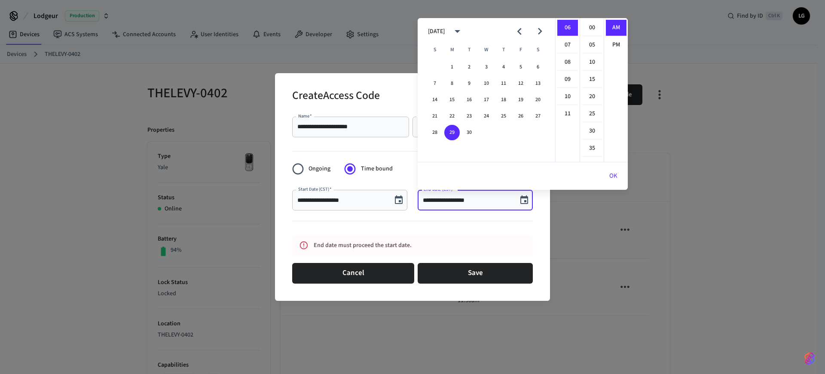  I want to click on button: Save, so click(475, 273).